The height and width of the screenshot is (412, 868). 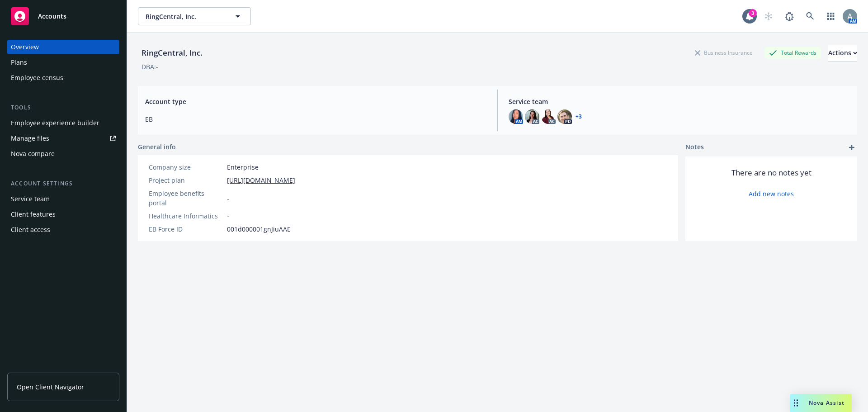 I want to click on button: RingCentral, Inc., so click(x=194, y=16).